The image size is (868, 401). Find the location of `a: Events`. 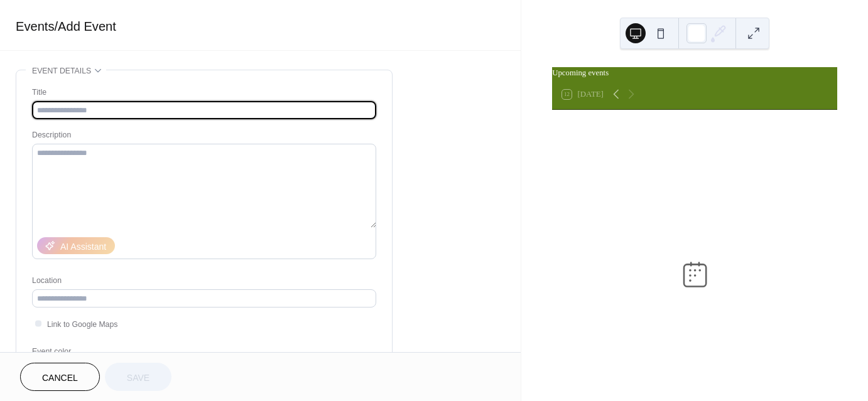

a: Events is located at coordinates (35, 27).